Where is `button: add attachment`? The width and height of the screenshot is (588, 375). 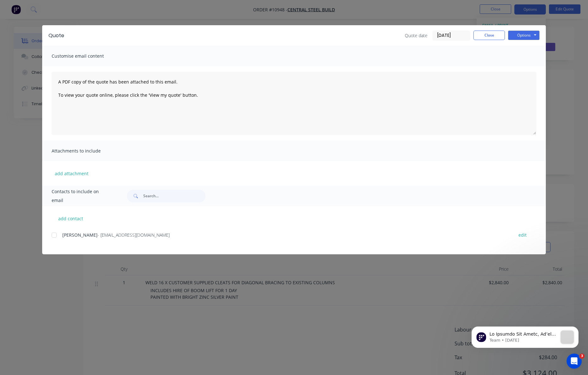
button: add attachment is located at coordinates (72, 173).